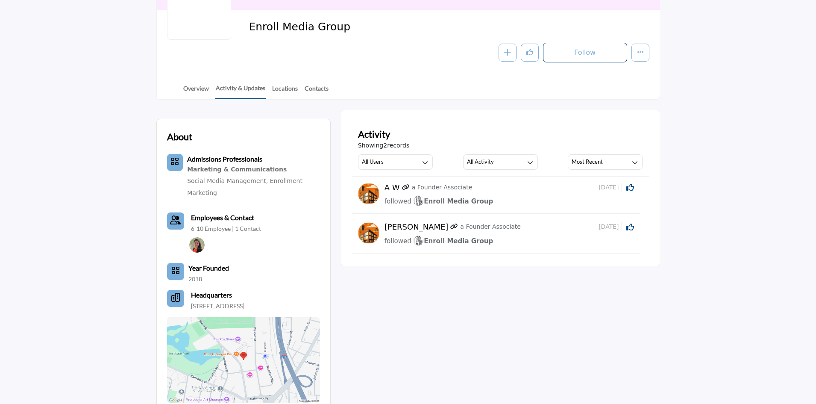 The height and width of the screenshot is (404, 816). Describe the element at coordinates (196, 91) in the screenshot. I see `a: Overview` at that location.